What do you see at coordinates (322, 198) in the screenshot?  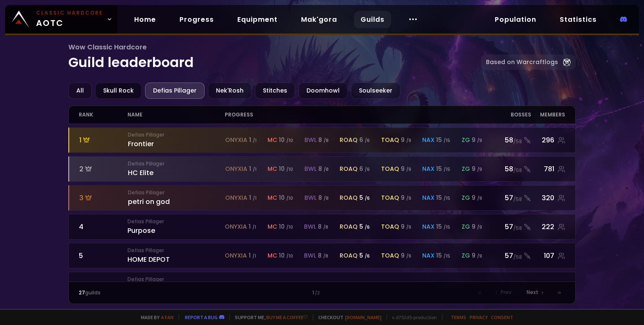 I see `a: 3Defias Pillagerpetri on godonyxia 1 /1mc 10 /10bwl 8 /8roaq 5 /6toaq 9 /9nax 15 /15zg 9 /957/58320` at bounding box center [322, 198].